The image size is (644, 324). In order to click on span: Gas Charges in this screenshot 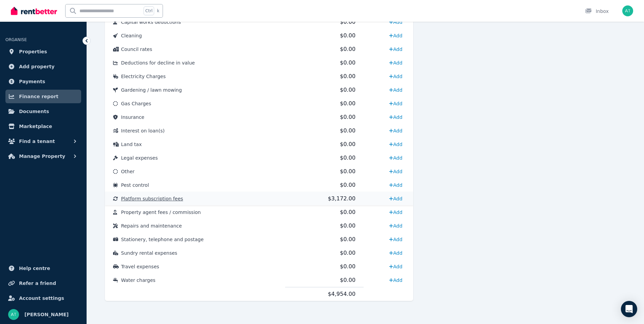, I will do `click(136, 103)`.